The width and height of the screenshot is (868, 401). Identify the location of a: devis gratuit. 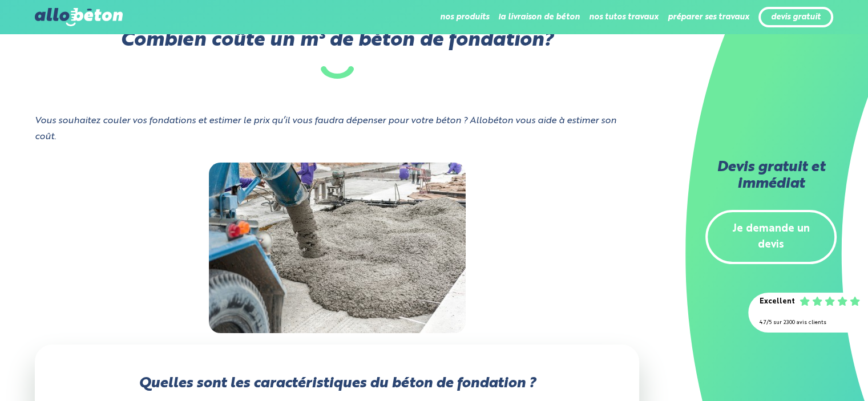
(795, 17).